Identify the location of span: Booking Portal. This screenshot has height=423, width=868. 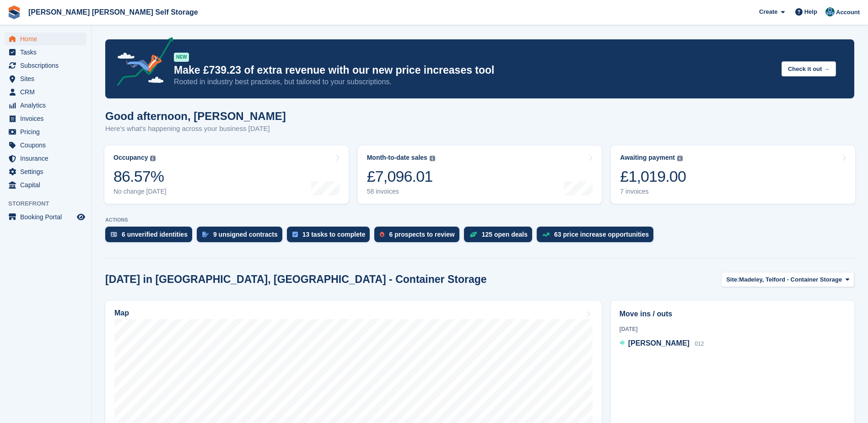
(48, 217).